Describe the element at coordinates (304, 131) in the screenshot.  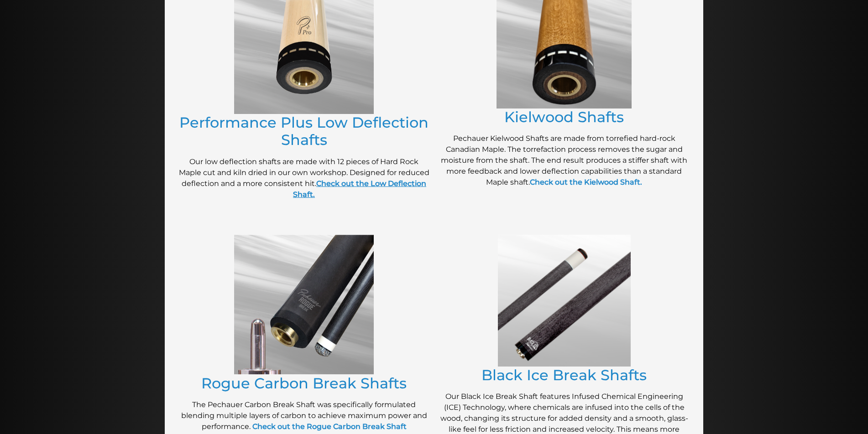
I see `a: Performance Plus Low Deflection Shafts` at that location.